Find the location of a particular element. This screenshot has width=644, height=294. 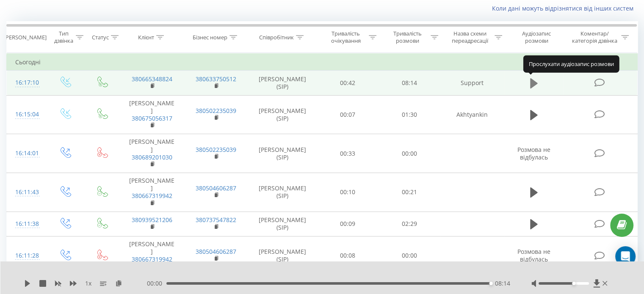

div: Тип дзвінка is located at coordinates (63, 37).